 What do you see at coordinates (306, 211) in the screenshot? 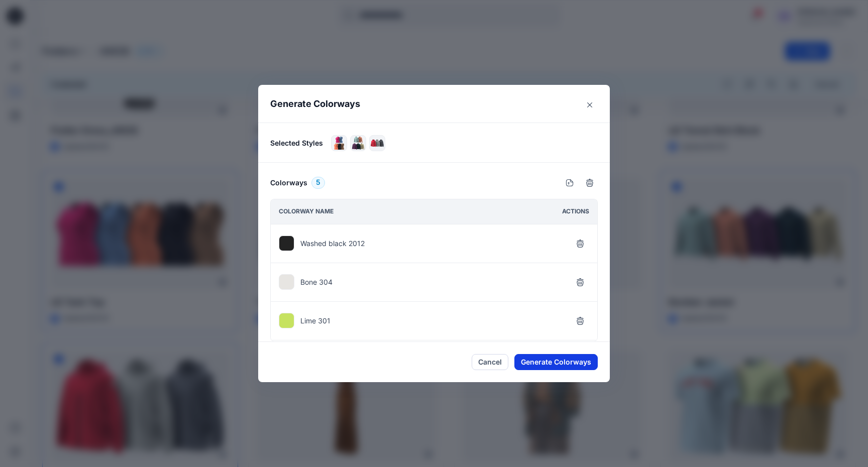
I see `p: Colorway name` at bounding box center [306, 211].